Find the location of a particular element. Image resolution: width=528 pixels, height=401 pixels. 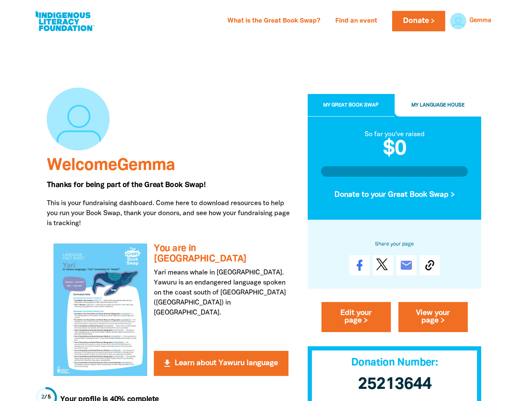

button: get_app Learn about Yawuru language is located at coordinates (221, 363).